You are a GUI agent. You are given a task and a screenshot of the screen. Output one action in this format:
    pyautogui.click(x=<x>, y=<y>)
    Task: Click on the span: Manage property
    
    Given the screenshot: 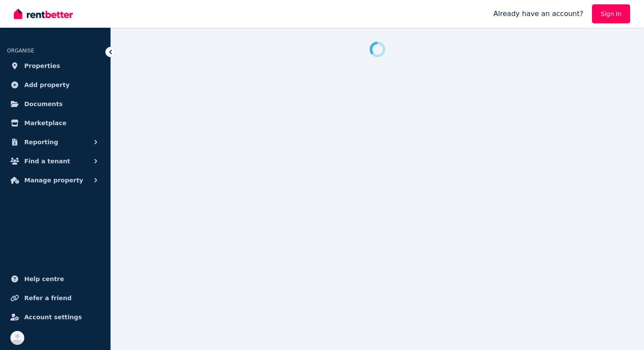 What is the action you would take?
    pyautogui.click(x=54, y=180)
    